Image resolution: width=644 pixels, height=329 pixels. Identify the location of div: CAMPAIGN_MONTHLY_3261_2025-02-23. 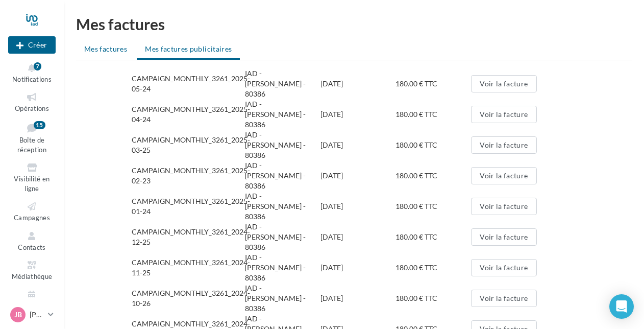
(188, 175).